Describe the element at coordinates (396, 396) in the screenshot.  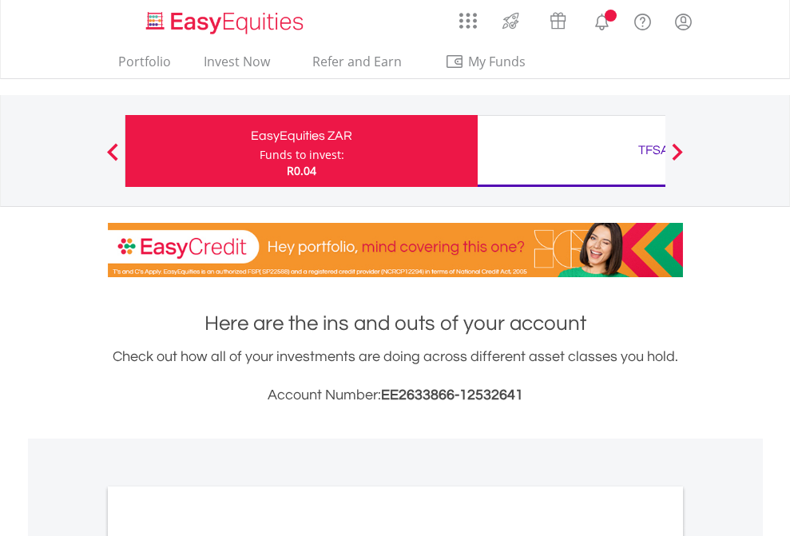
I see `h3: Account Number:` at that location.